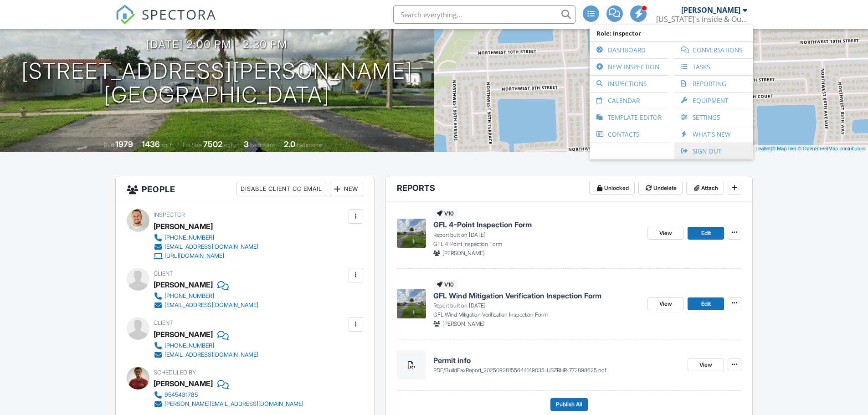 The width and height of the screenshot is (868, 415). What do you see at coordinates (109, 145) in the screenshot?
I see `span: Built` at bounding box center [109, 145].